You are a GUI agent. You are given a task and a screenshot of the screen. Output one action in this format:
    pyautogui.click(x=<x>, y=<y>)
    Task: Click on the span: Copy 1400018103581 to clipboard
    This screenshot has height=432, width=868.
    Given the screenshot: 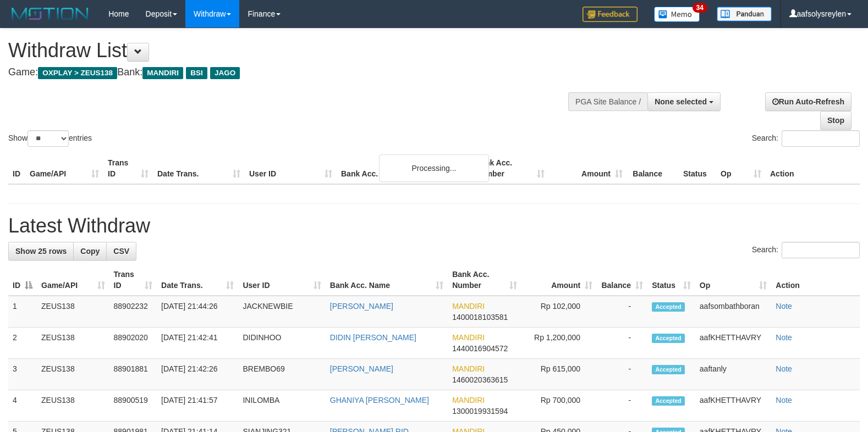 What is the action you would take?
    pyautogui.click(x=480, y=317)
    